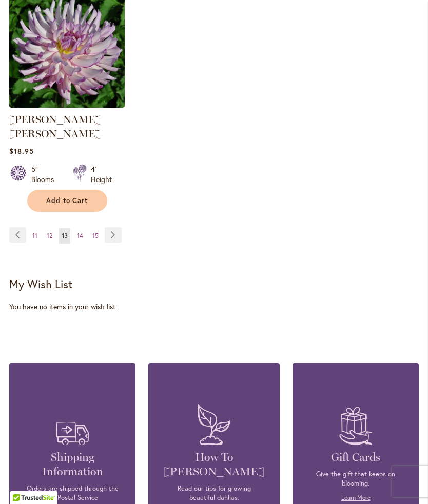 This screenshot has width=428, height=504. What do you see at coordinates (72, 493) in the screenshot?
I see `p: Orders are shipped through the US Postal Service` at bounding box center [72, 493].